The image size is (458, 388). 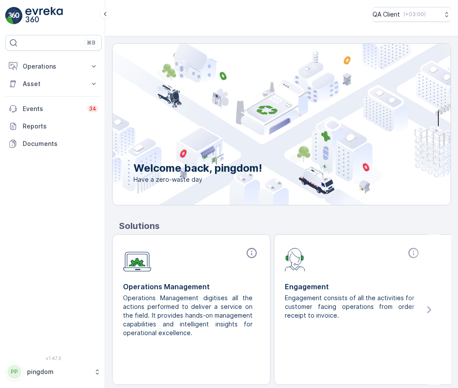 I want to click on p: Operations Management, so click(x=191, y=286).